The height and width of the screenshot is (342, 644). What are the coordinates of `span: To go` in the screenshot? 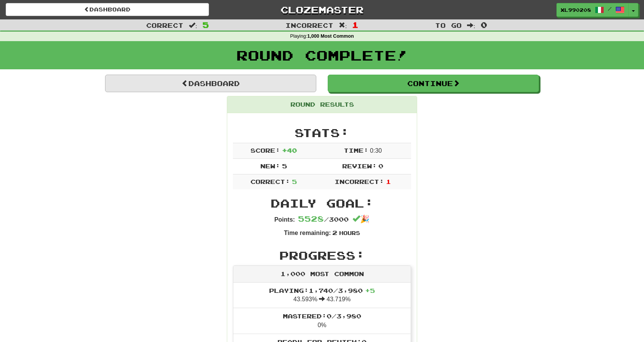 It's located at (448, 25).